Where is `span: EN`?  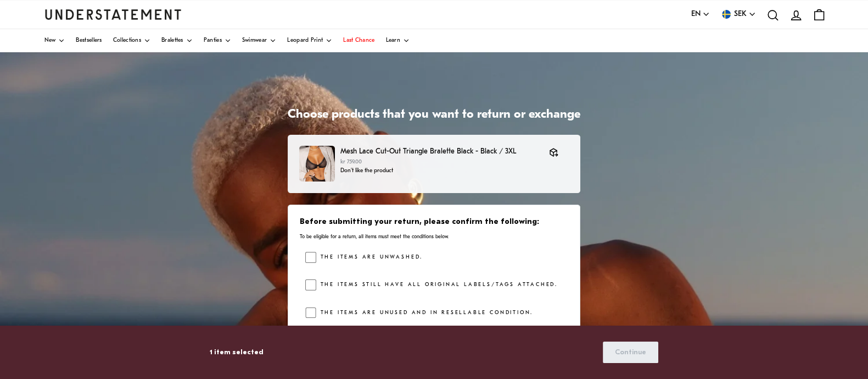 span: EN is located at coordinates (696, 15).